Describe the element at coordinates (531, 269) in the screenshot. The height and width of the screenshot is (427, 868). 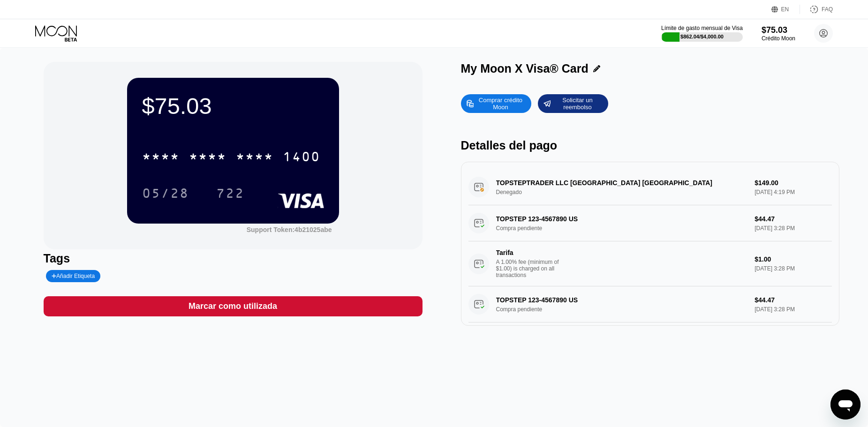
I see `div: A 1.00% fee (minimum of $1.00) is charged on all transactions` at that location.